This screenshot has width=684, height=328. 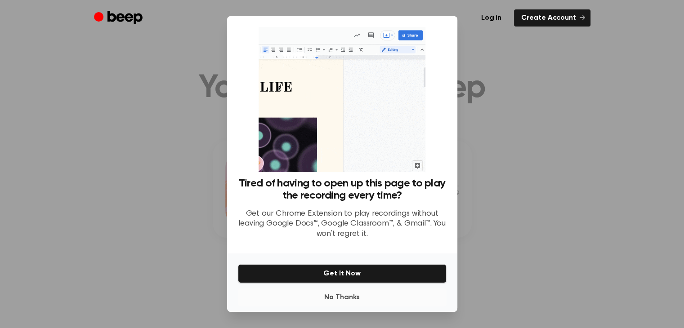 I want to click on button: Get It Now, so click(x=342, y=274).